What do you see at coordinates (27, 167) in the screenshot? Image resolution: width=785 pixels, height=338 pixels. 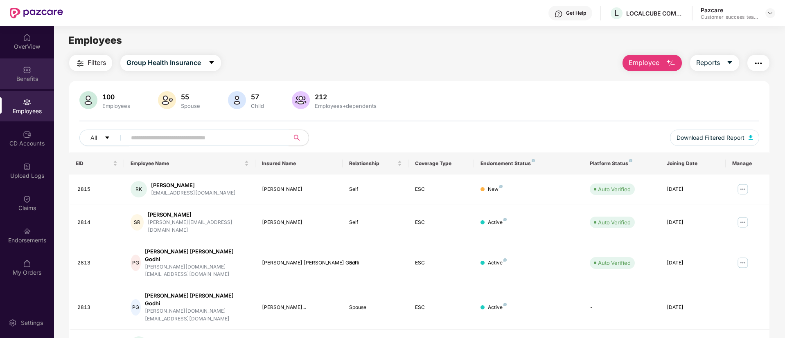 I see `img: svg+xml;base64,PHN2ZyBpZD0iVXBsb2FkX0xvZ3MiIGRhdGEtbmFtZT0iVXBsb2FkIExvZ3MiIHhtbG5zPSJodHRwOi8vd3...` at bounding box center [27, 167].